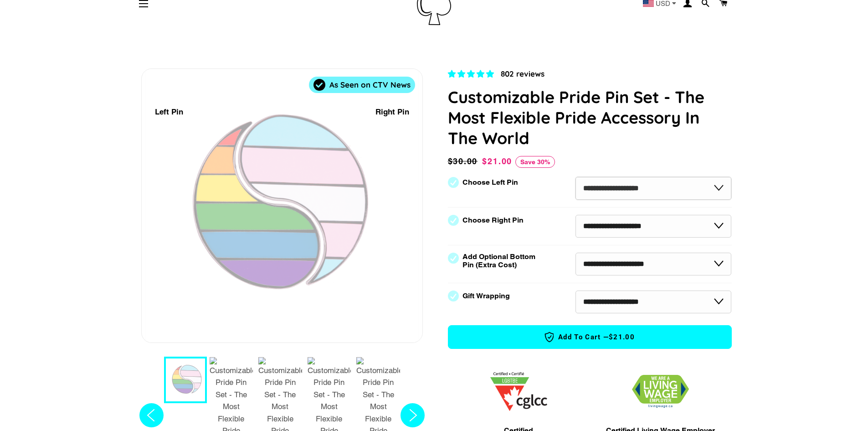 The width and height of the screenshot is (868, 431). Describe the element at coordinates (590, 337) in the screenshot. I see `span: Add to Cart —` at that location.